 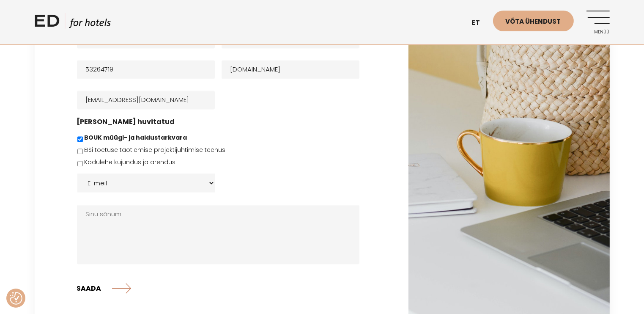 I want to click on input: Veebileht, so click(x=290, y=69).